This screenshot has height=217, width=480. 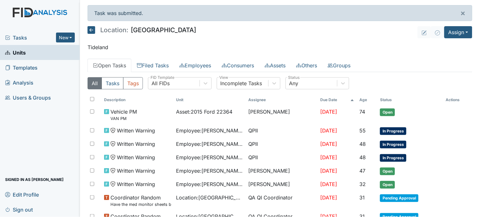 What do you see at coordinates (400, 198) in the screenshot?
I see `span: Pending Approval` at bounding box center [400, 198].